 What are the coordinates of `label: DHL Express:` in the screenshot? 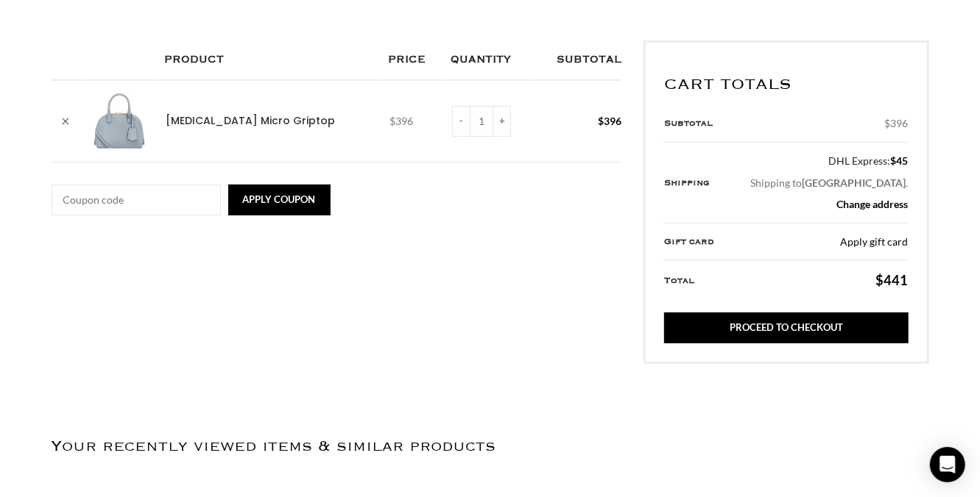 It's located at (822, 161).